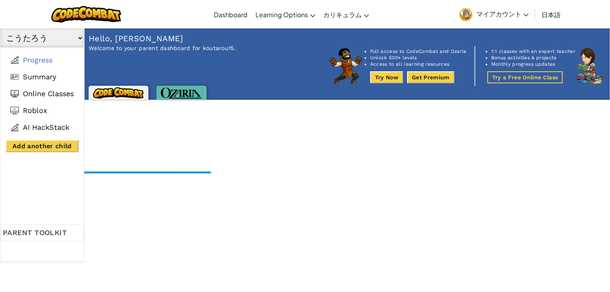 This screenshot has width=610, height=292. What do you see at coordinates (46, 128) in the screenshot?
I see `span: AI HackStack` at bounding box center [46, 128].